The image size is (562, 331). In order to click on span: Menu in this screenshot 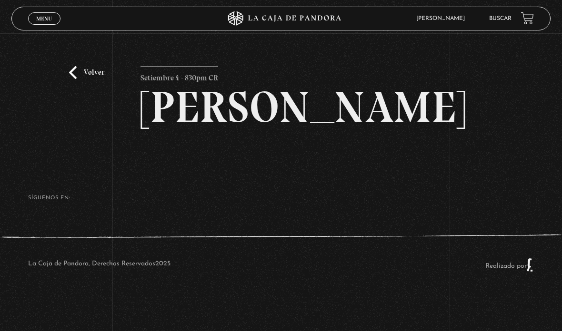, I will do `click(44, 19)`.